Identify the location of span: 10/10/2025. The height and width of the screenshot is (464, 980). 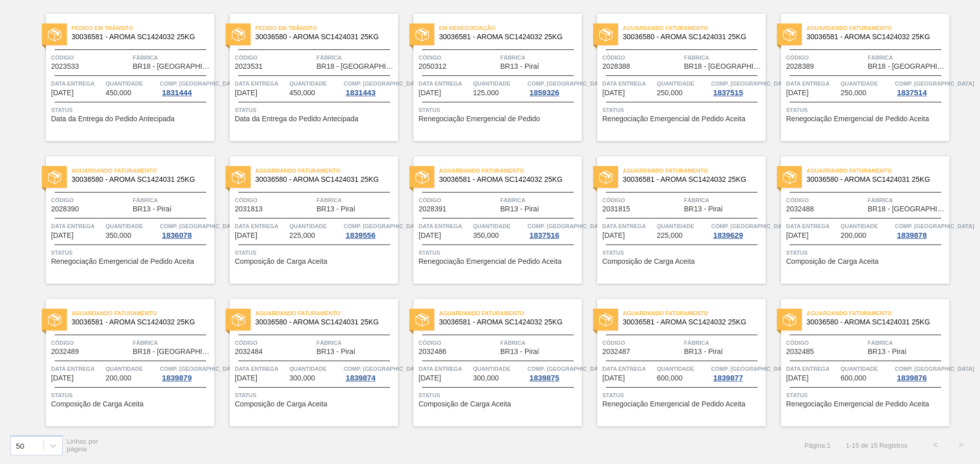
(63, 93).